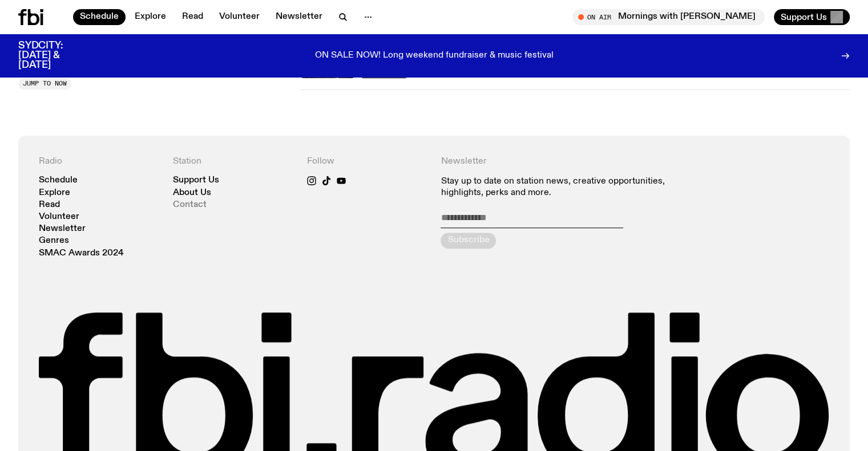  I want to click on h4: Newsletter, so click(568, 161).